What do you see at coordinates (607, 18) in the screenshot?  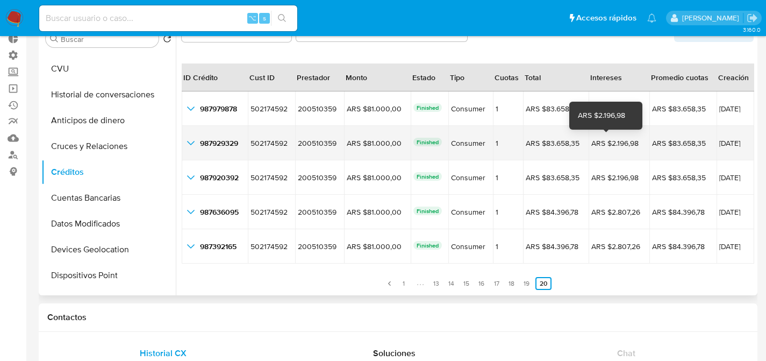 I see `span: Accesos rápidos` at bounding box center [607, 18].